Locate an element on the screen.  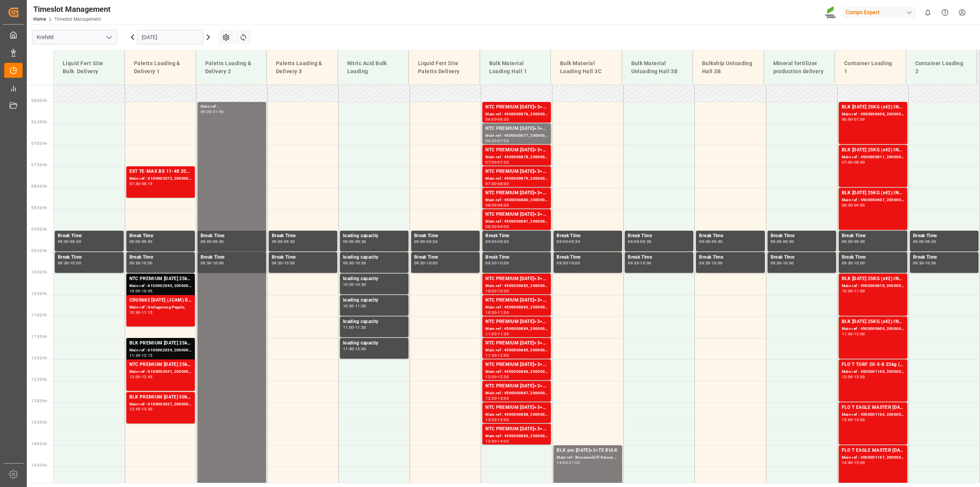
div: Main ref : 4500000611, 2000000557 is located at coordinates (873, 157).